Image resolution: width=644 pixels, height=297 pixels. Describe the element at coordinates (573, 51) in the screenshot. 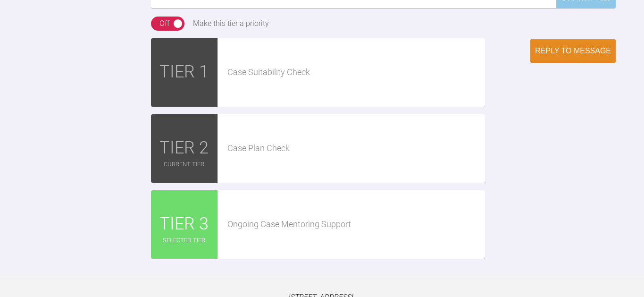

I see `button: Reply to Message` at that location.